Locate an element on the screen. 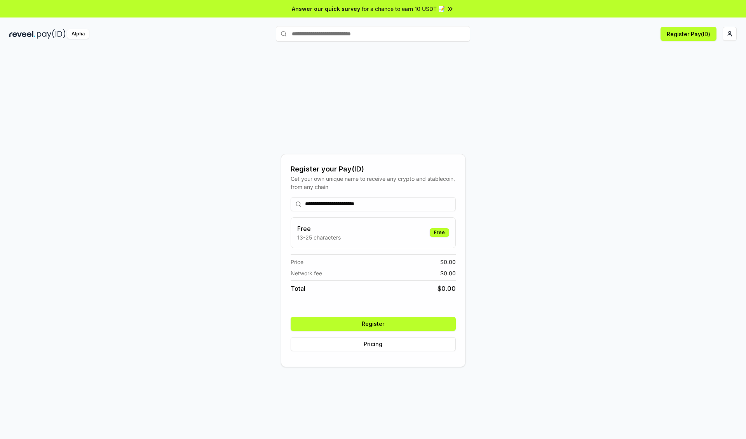 This screenshot has height=439, width=746. div: Register your Pay(ID) is located at coordinates (373, 169).